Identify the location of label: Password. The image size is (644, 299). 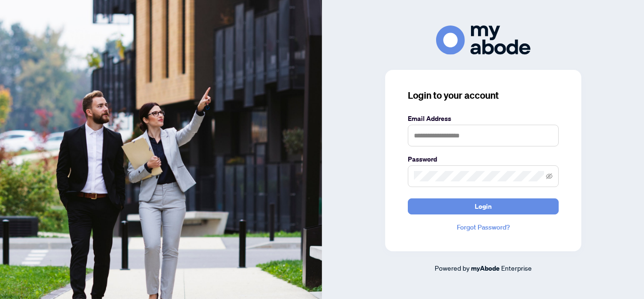
(483, 159).